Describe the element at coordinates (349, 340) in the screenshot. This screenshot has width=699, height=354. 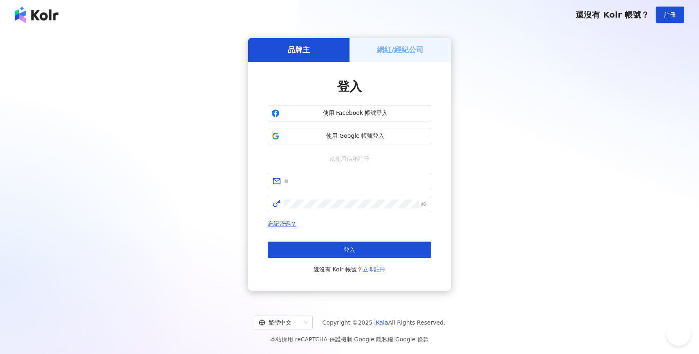
I see `span: 本站採用 reCAPTCHA 保護機制` at that location.